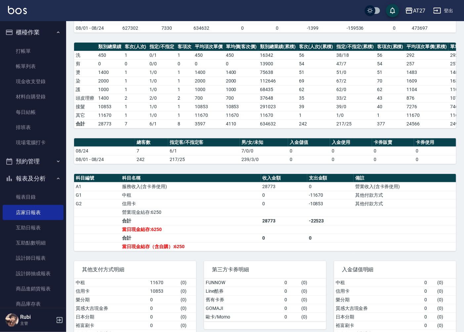 This screenshot has width=464, height=332. What do you see at coordinates (184, 124) in the screenshot?
I see `td: 8` at bounding box center [184, 124].